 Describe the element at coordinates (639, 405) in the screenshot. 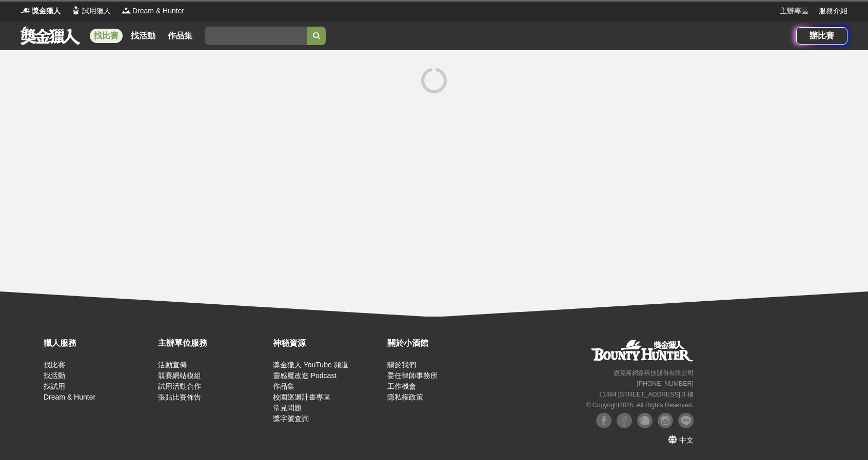

I see `small: © Copyright 2025 . All Rights Reserved.` at that location.